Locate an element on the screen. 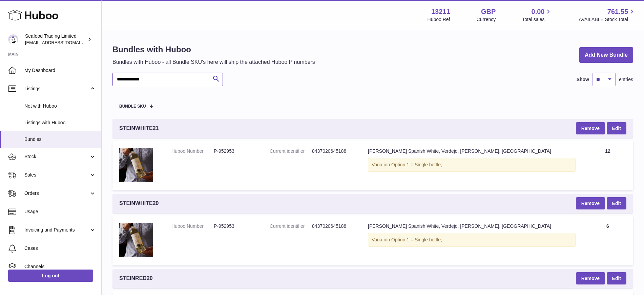  td: 12 is located at coordinates (608, 166).